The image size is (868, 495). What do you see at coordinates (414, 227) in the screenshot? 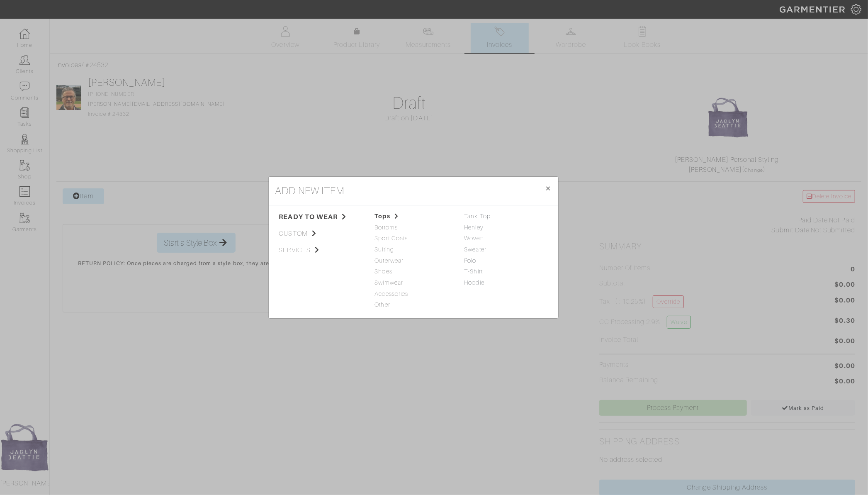
I see `span: Bottoms` at bounding box center [414, 227].